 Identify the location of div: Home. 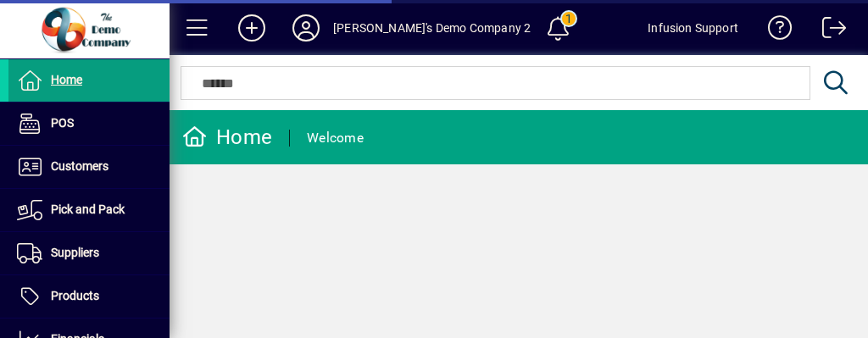
(227, 137).